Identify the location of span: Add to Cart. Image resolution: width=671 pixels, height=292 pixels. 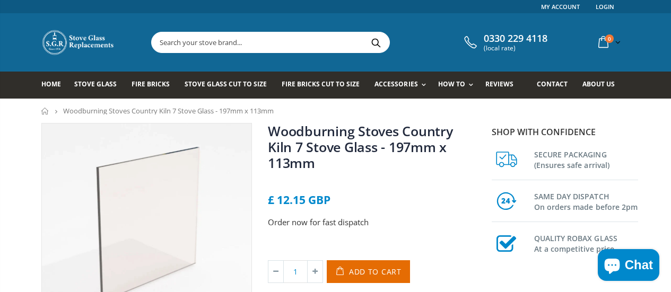
(375, 272).